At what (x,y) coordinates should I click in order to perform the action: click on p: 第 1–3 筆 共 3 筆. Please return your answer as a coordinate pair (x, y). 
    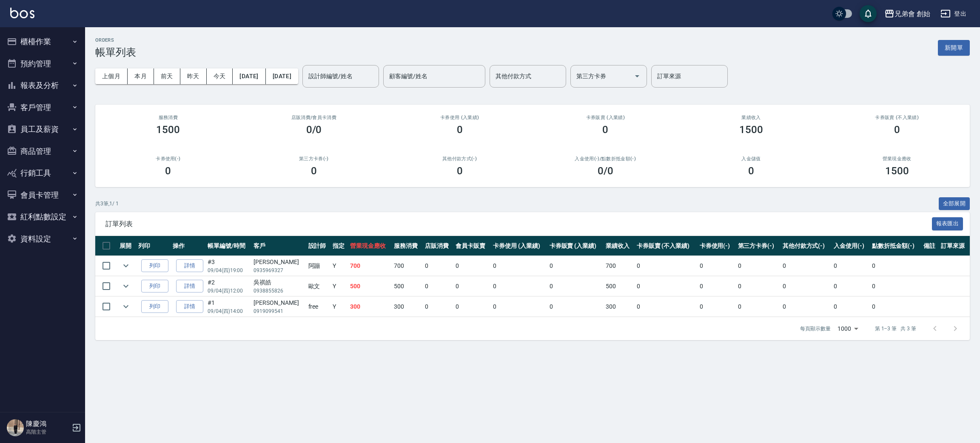
    Looking at the image, I should click on (896, 329).